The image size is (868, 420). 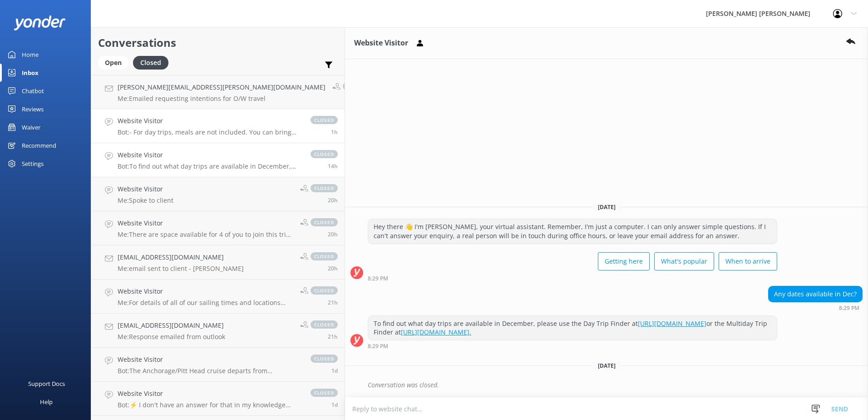 What do you see at coordinates (218, 194) in the screenshot?
I see `a: Website VisitorMe:Spoke to clientclosed20h` at bounding box center [218, 194].